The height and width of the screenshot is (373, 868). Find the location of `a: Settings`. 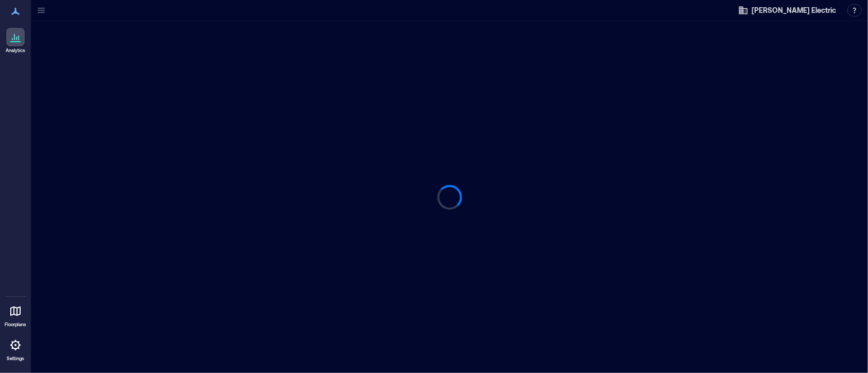

a: Settings is located at coordinates (16, 349).